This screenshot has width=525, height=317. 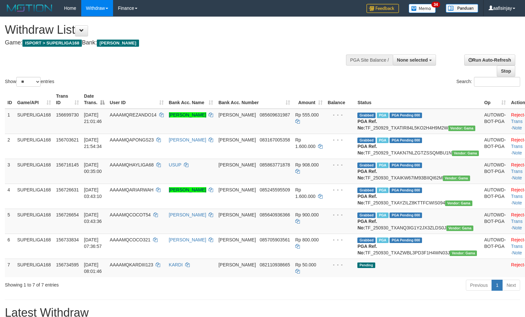 What do you see at coordinates (68, 99) in the screenshot?
I see `th: Trans ID: activate to sort column ascending` at bounding box center [68, 99].